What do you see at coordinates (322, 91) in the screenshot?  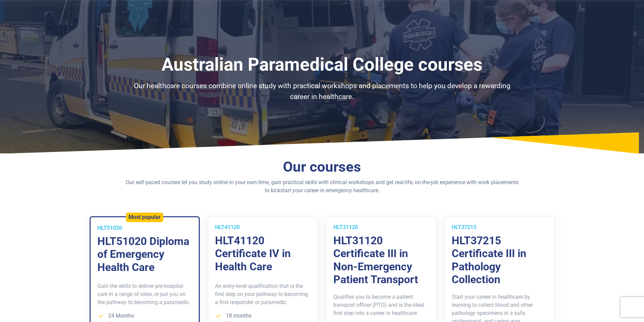 I see `p: Our healthcare courses combine online study with practical workshops and placements to help you d...` at bounding box center [322, 91].